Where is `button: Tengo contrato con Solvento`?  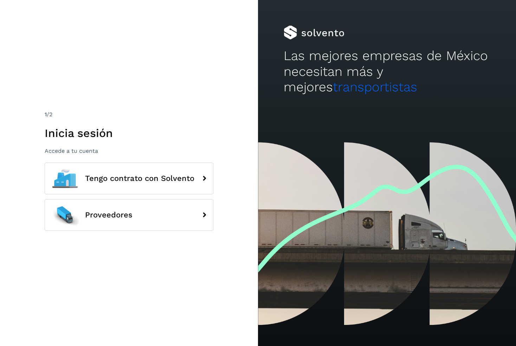
button: Tengo contrato con Solvento is located at coordinates (129, 179).